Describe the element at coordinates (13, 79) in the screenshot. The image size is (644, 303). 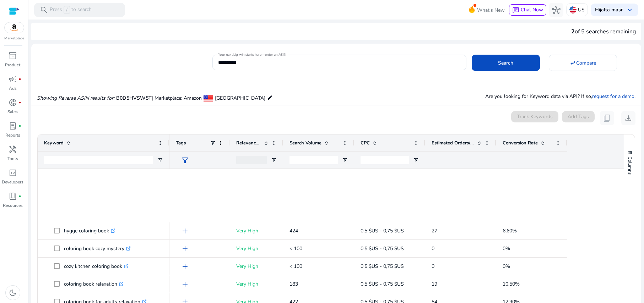
I see `span: campaign` at that location.